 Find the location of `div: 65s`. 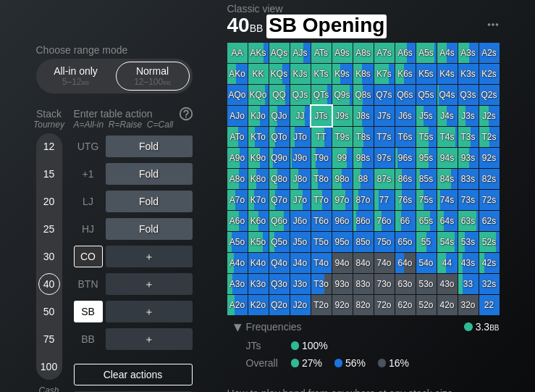

div: 65s is located at coordinates (426, 221).